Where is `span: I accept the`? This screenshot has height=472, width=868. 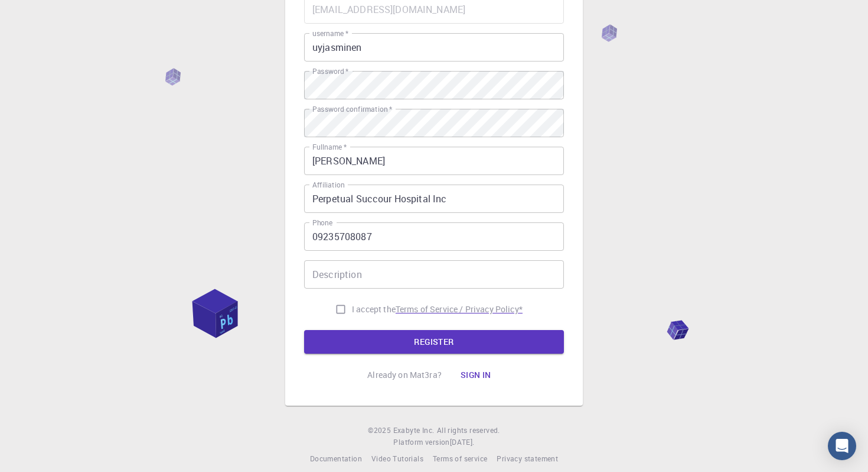 span: I accept the is located at coordinates (374, 309).